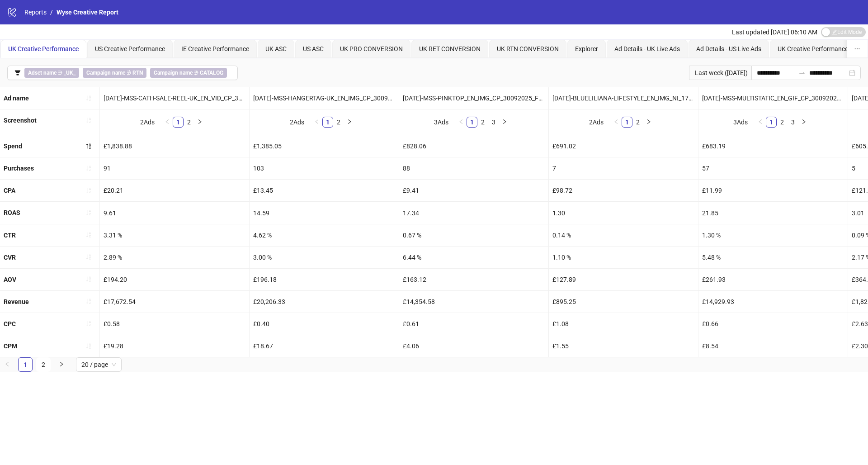  What do you see at coordinates (175, 280) in the screenshot?
I see `div: £194.20` at bounding box center [175, 280].